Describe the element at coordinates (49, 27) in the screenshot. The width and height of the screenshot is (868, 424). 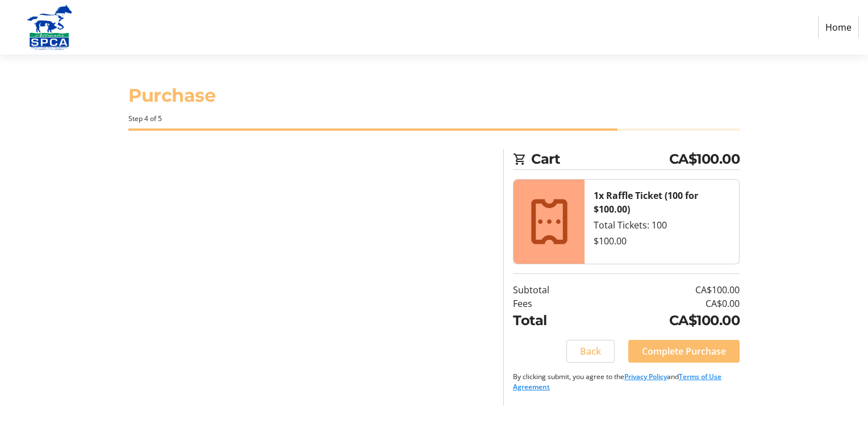
I see `img: Alberta SPCA's Logo` at that location.